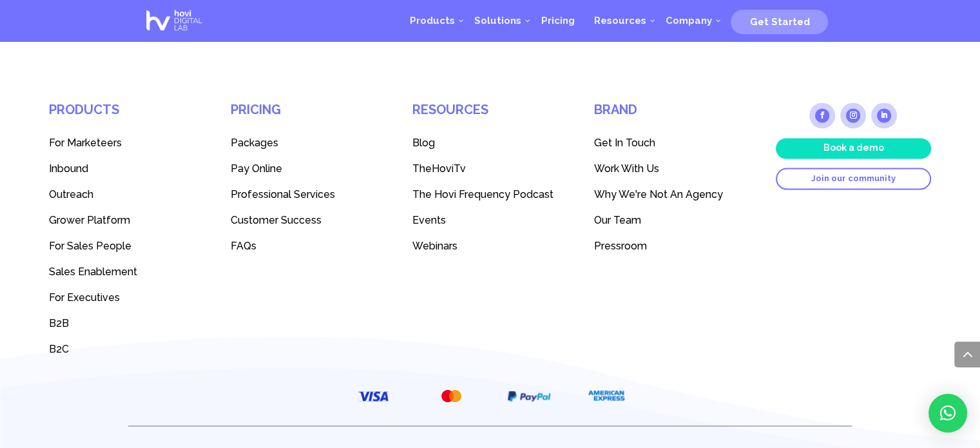 This screenshot has height=448, width=980. What do you see at coordinates (58, 349) in the screenshot?
I see `span: B2C` at bounding box center [58, 349].